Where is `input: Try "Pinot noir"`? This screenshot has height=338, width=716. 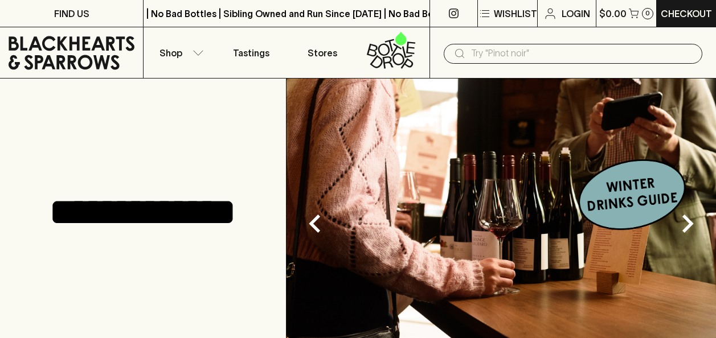
input: Try "Pinot noir" is located at coordinates (582, 54).